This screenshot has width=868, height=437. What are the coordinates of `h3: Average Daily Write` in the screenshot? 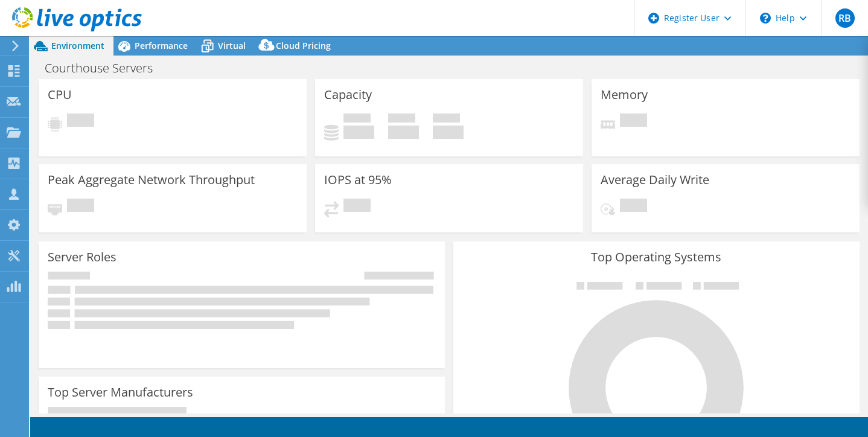 It's located at (655, 180).